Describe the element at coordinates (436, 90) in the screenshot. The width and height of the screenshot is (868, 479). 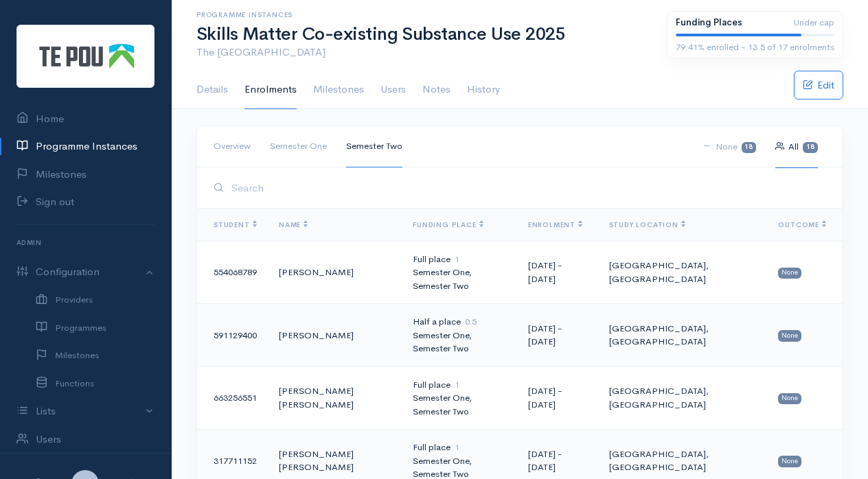
I see `a: Notes` at that location.